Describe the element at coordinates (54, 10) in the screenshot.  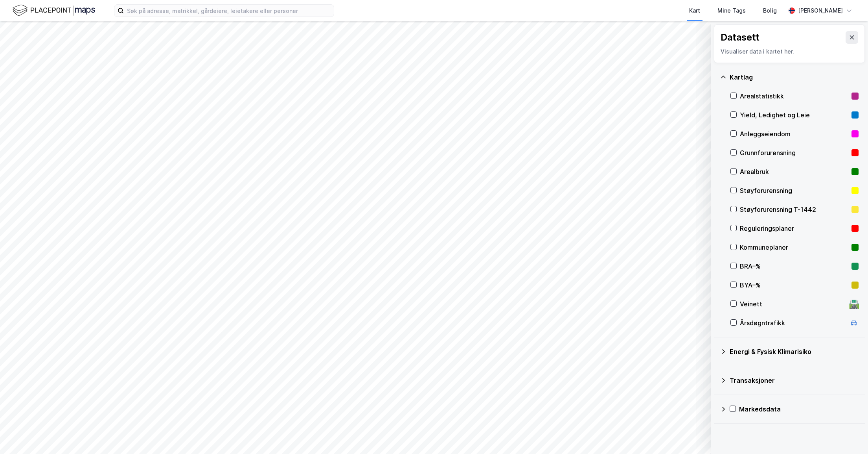
I see `img: logo.f888ab2527a4732fd821a326f86c7f29.svg` at that location.